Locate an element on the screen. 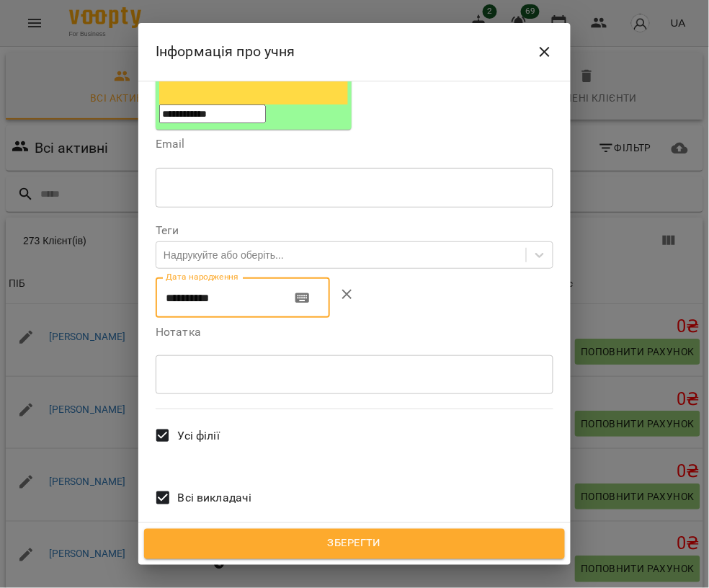  label: Email is located at coordinates (354, 144).